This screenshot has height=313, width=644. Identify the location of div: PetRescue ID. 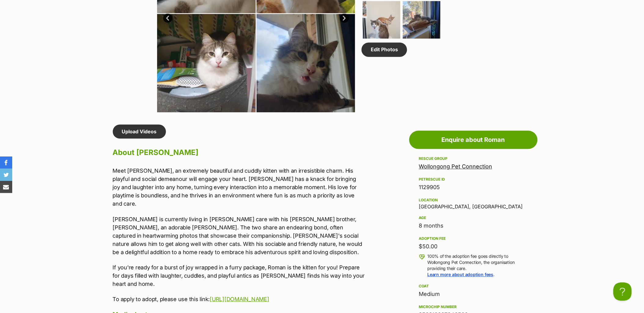
(473, 180).